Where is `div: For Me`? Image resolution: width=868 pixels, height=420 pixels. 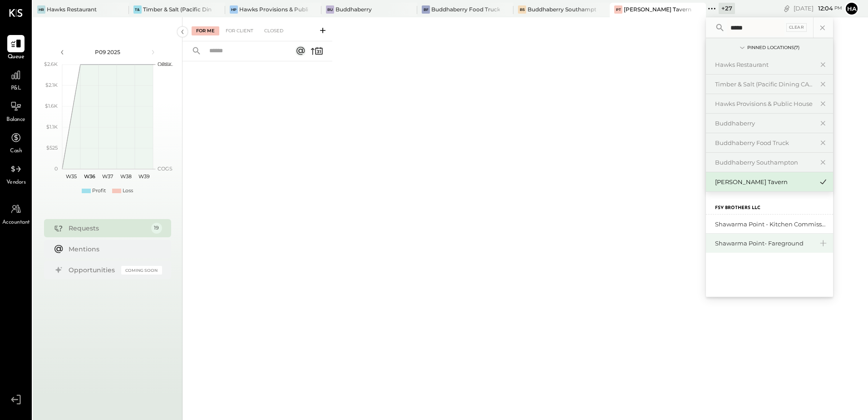 div: For Me is located at coordinates (205, 31).